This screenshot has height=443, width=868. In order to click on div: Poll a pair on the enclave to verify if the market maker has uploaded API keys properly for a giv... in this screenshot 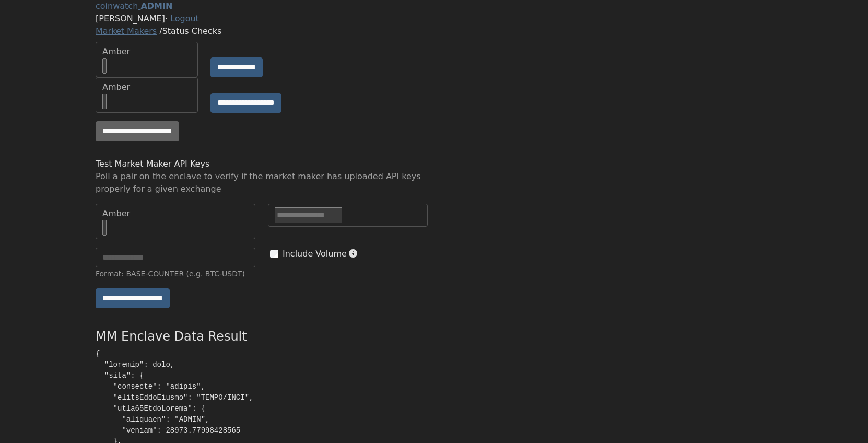, I will do `click(262, 183)`.